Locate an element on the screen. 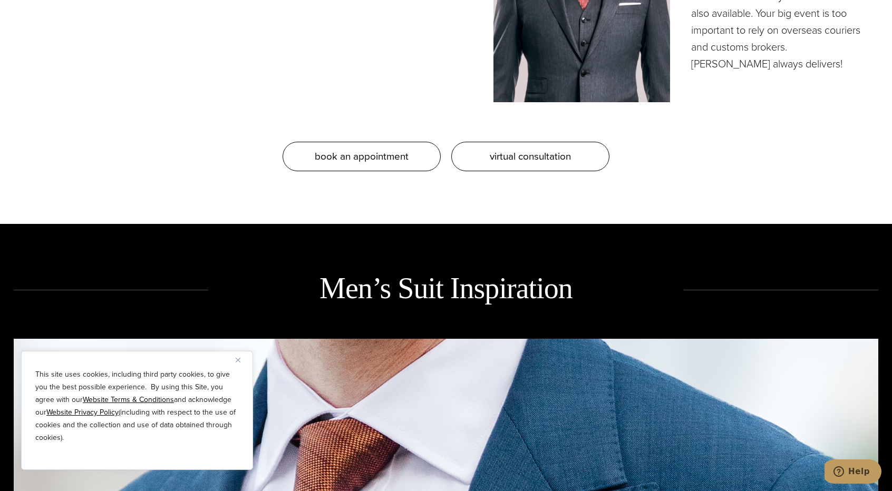 This screenshot has height=491, width=892. a: Website Terms & Conditions is located at coordinates (128, 400).